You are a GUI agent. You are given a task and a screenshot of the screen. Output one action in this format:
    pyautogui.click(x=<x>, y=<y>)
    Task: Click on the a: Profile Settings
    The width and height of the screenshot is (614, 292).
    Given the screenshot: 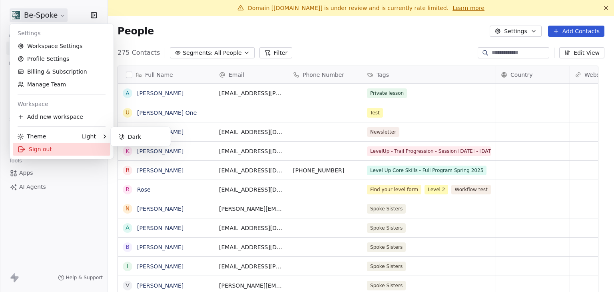 What is the action you would take?
    pyautogui.click(x=62, y=59)
    